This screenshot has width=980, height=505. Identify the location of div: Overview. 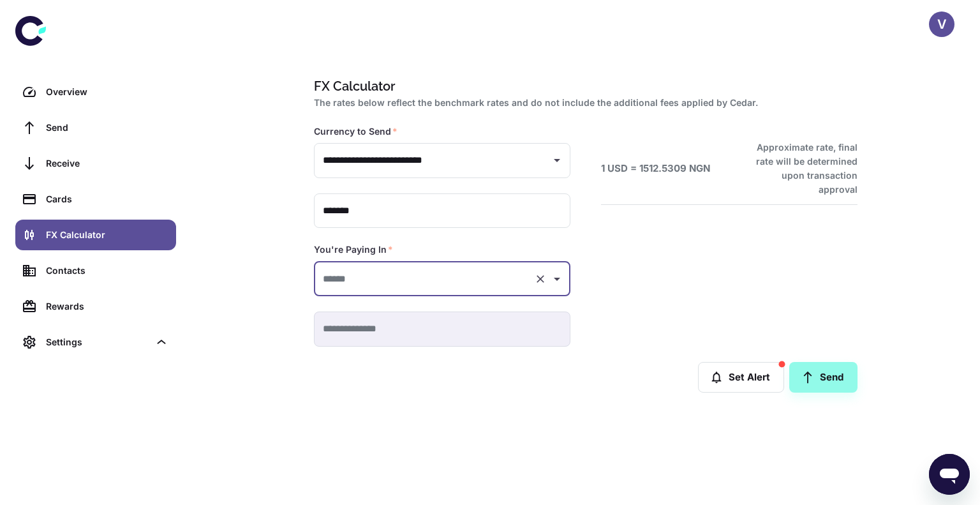
(107, 92).